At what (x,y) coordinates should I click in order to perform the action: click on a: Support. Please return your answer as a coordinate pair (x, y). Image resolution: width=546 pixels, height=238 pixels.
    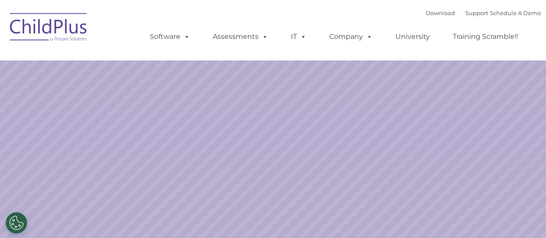
    Looking at the image, I should click on (477, 13).